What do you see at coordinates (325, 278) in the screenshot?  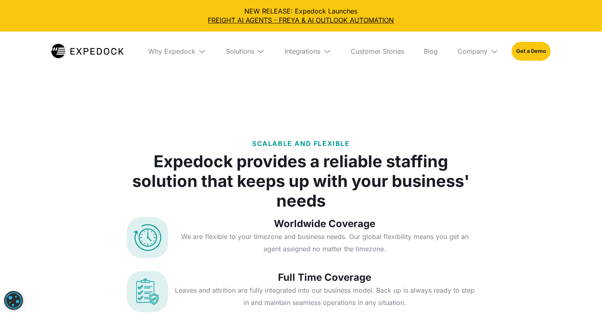 I see `p: Full Time Coverage` at bounding box center [325, 278].